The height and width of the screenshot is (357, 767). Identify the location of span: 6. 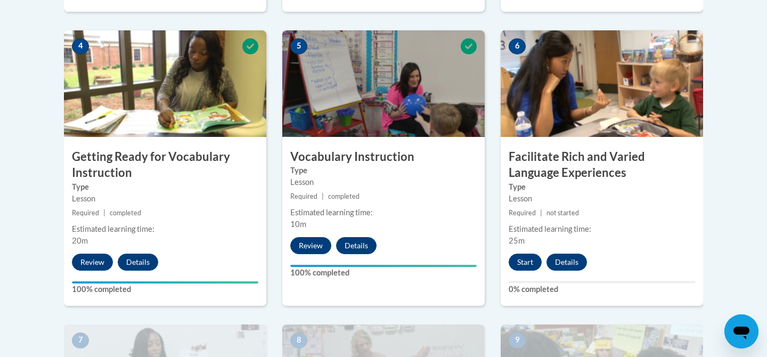
(517, 46).